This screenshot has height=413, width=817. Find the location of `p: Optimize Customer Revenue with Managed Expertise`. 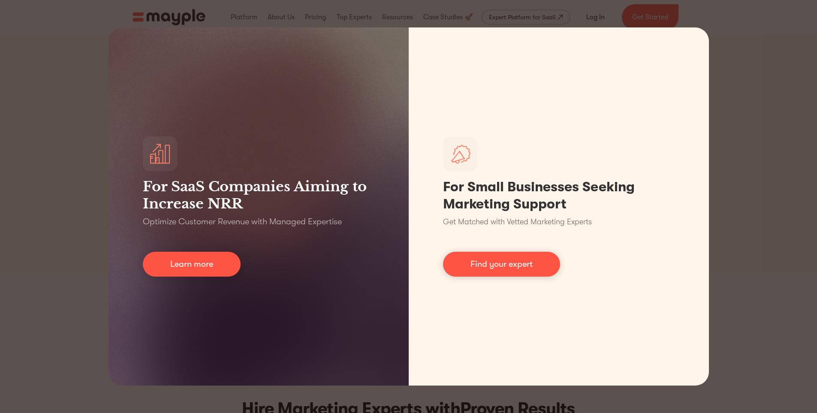

p: Optimize Customer Revenue with Managed Expertise is located at coordinates (242, 222).